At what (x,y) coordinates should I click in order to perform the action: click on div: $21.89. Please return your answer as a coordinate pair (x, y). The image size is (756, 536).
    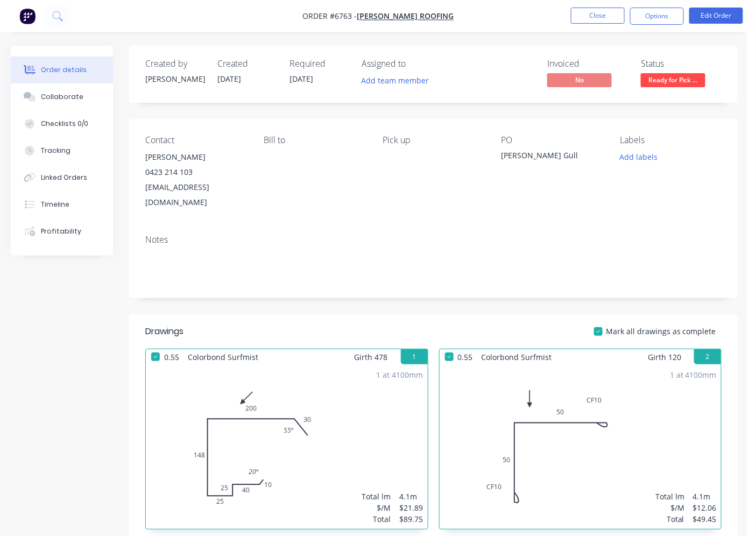
    Looking at the image, I should click on (411, 508).